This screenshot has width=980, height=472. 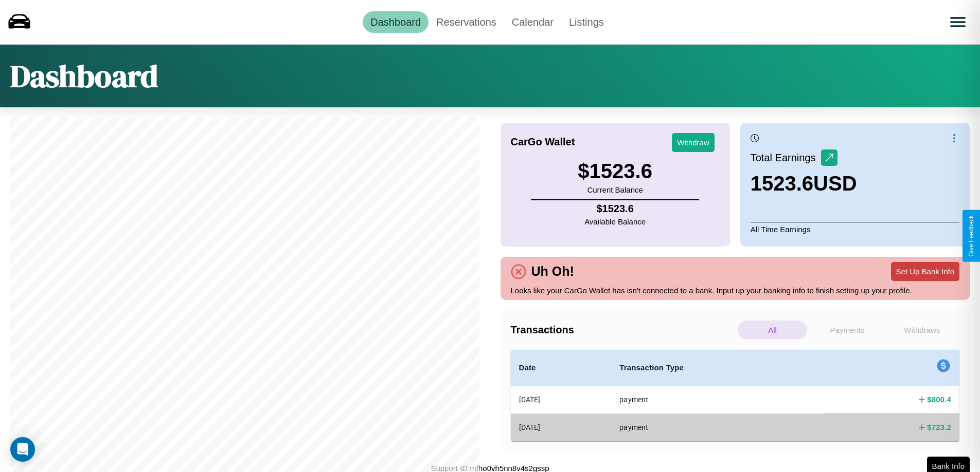 I want to click on h1: Dashboard, so click(x=84, y=76).